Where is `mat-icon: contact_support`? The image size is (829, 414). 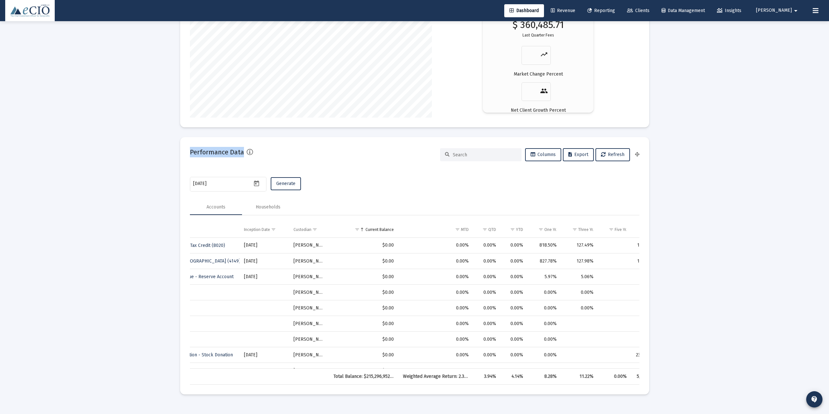 mat-icon: contact_support is located at coordinates (814, 399).